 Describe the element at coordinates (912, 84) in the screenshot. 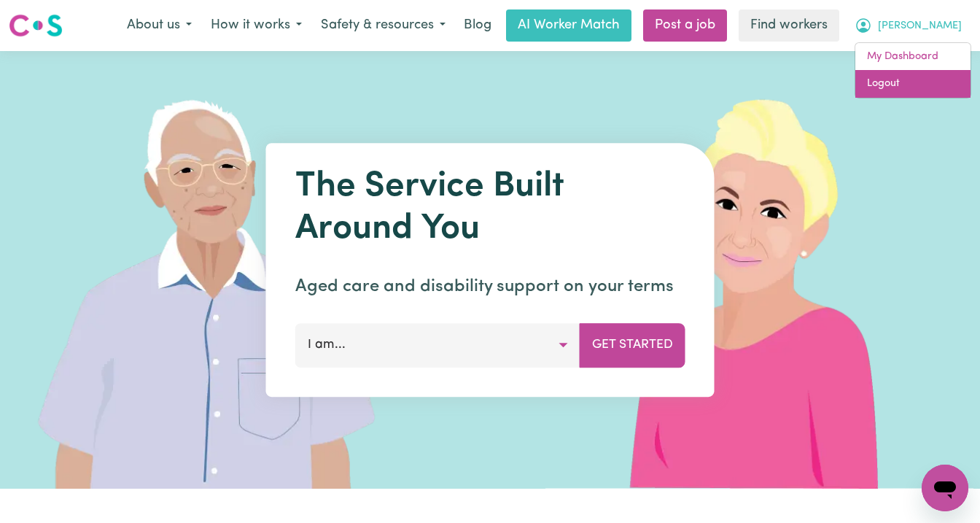

I see `a: Logout` at that location.